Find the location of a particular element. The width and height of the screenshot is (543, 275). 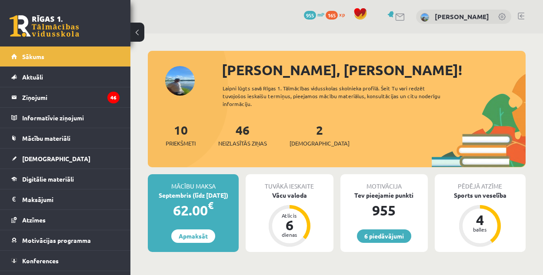

a: Sports un veselība 4 balles is located at coordinates (480, 219).